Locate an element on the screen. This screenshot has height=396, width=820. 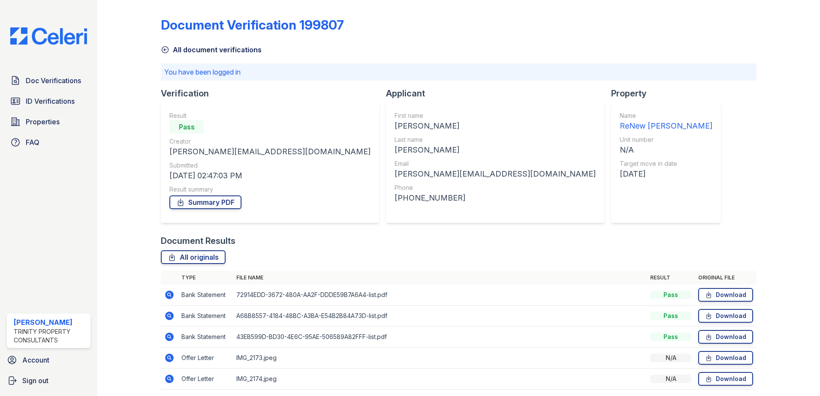
span: ID Verifications is located at coordinates (50, 101).